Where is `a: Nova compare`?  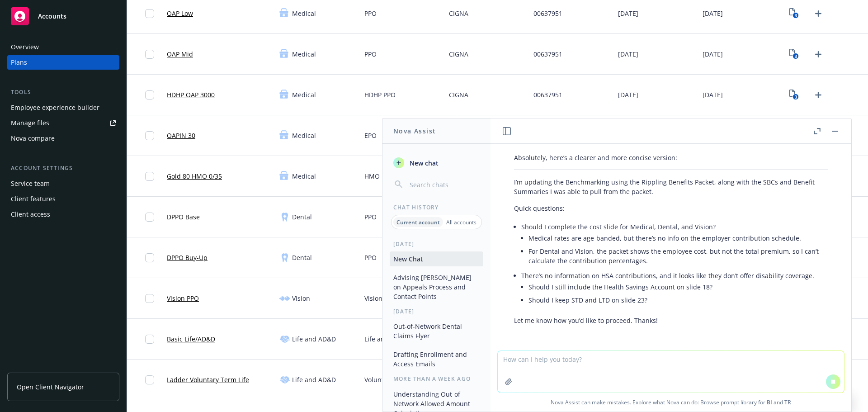
a: Nova compare is located at coordinates (63, 139).